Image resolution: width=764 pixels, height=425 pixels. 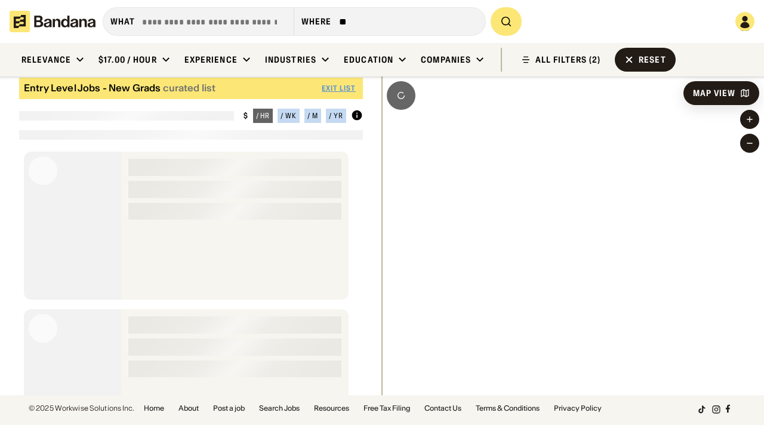 I want to click on img: Bandana logotype, so click(x=53, y=22).